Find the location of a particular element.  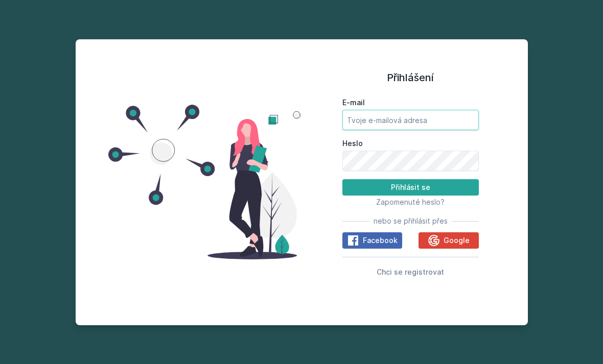

span: Google is located at coordinates (457, 241).